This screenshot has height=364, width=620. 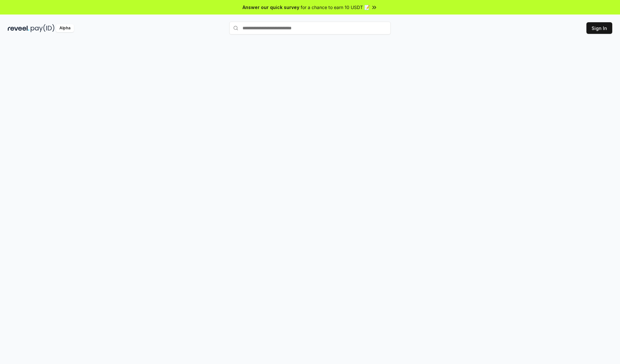 I want to click on img: reveel_dark, so click(x=18, y=28).